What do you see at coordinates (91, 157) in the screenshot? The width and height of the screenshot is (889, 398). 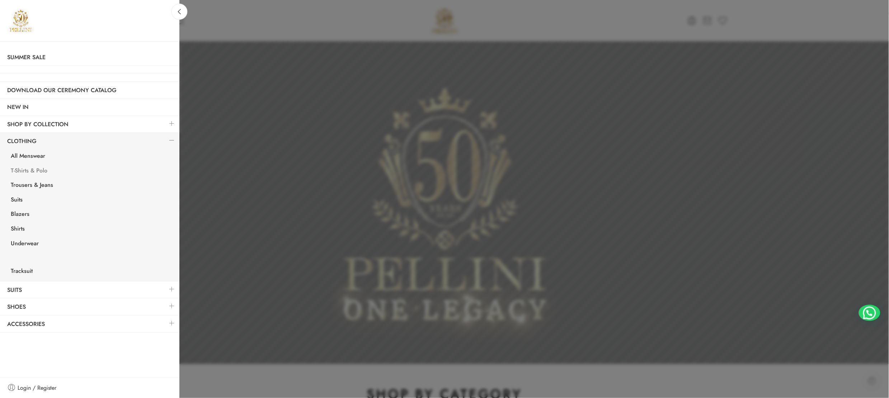 I see `a: All Menswear` at bounding box center [91, 157].